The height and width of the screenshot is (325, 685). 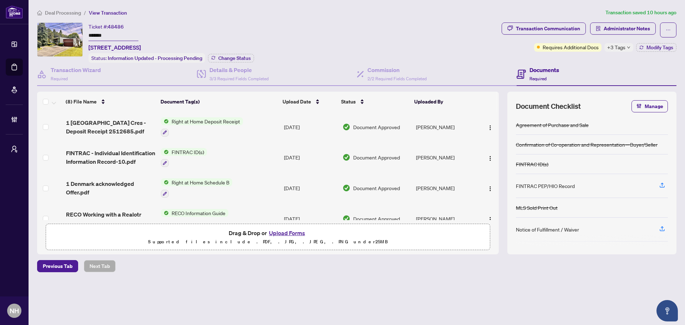 I want to click on h4: Documents, so click(x=544, y=70).